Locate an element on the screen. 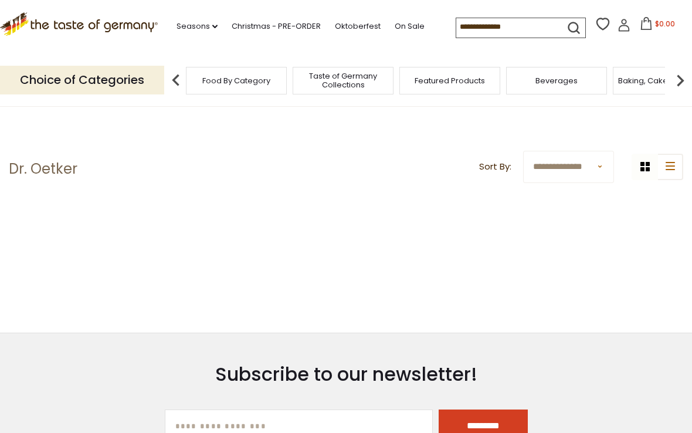  span: Beverages is located at coordinates (556, 80).